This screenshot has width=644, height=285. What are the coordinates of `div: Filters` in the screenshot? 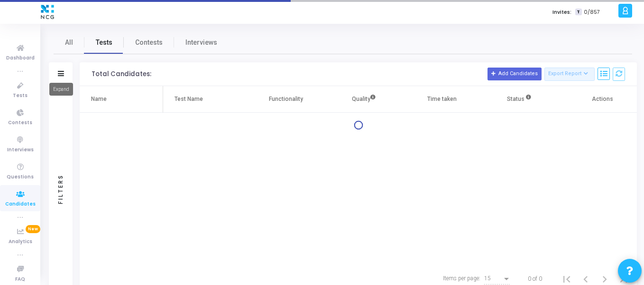 It's located at (61, 189).